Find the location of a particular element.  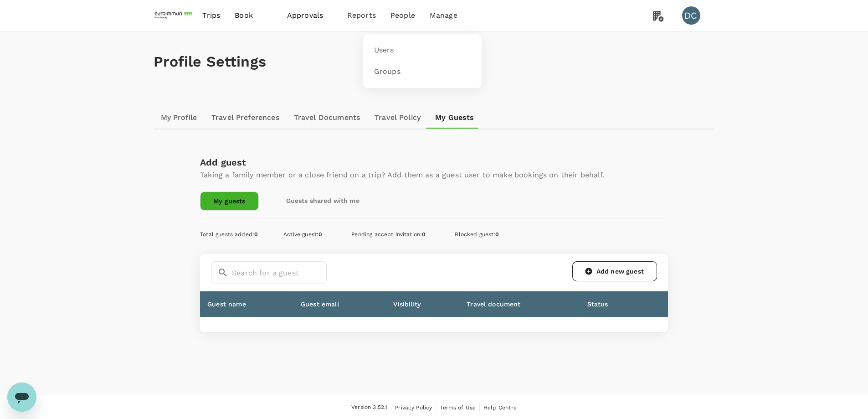

span: Manage is located at coordinates (444, 16).